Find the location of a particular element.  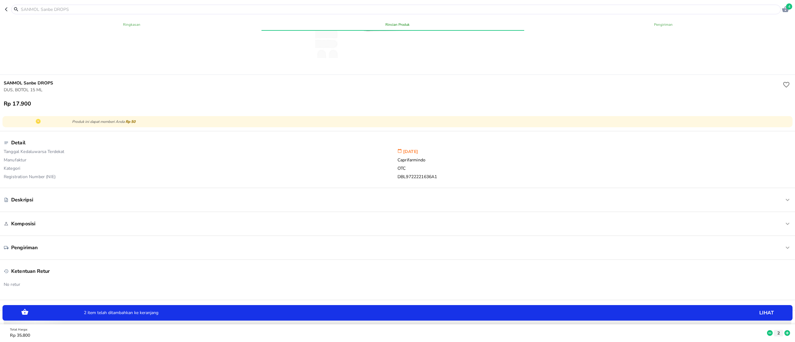

span: indicator is located at coordinates (393, 30).